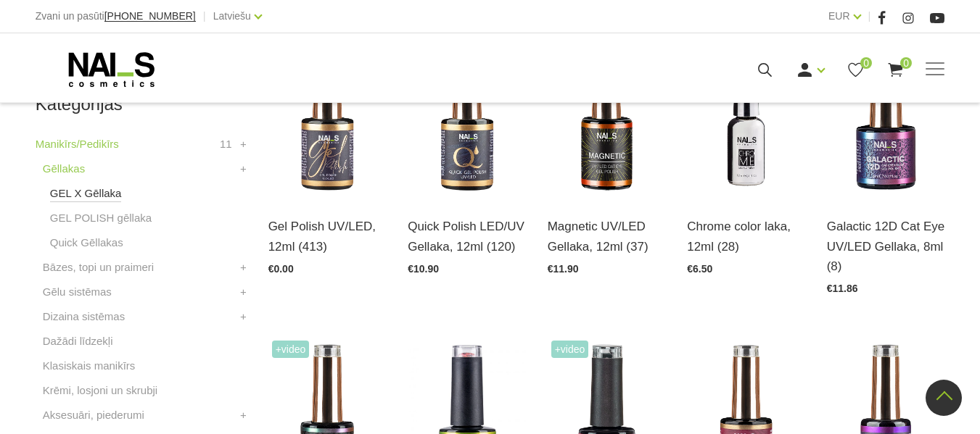  What do you see at coordinates (746, 236) in the screenshot?
I see `a: Chrome color laka, 12ml (28)` at bounding box center [746, 236].